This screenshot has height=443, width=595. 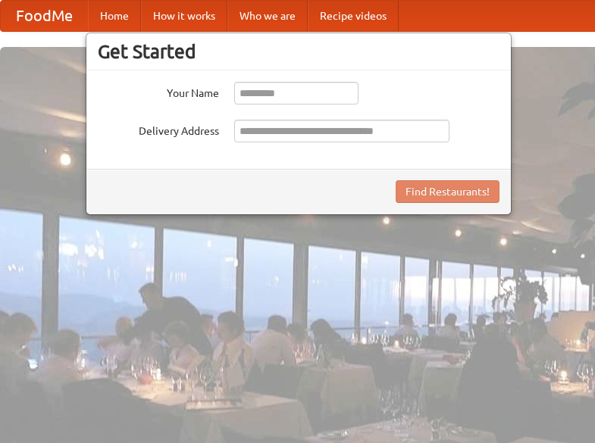 I want to click on label: Delivery Address, so click(x=158, y=129).